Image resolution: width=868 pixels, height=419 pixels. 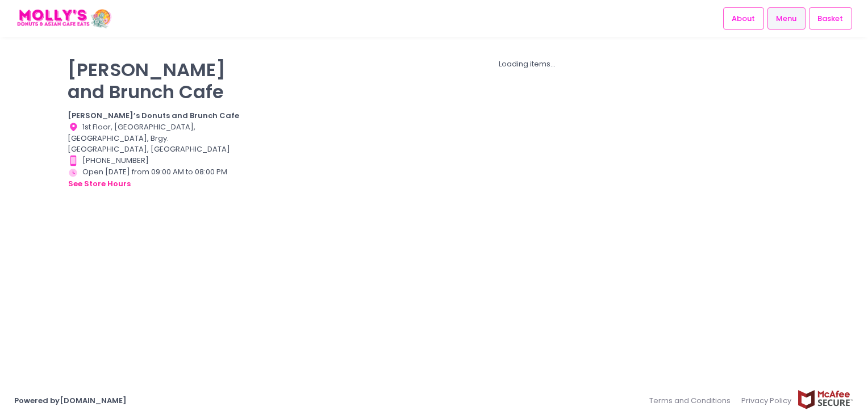 I want to click on a: About, so click(x=744, y=18).